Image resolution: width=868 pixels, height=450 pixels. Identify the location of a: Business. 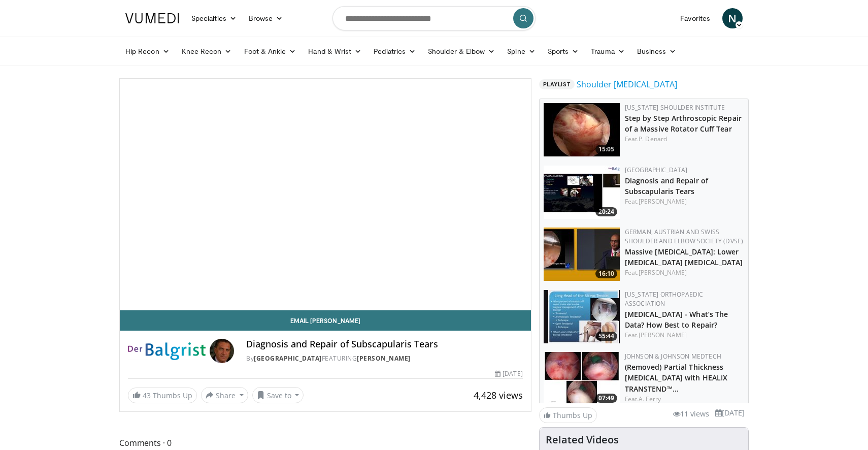
(657, 51).